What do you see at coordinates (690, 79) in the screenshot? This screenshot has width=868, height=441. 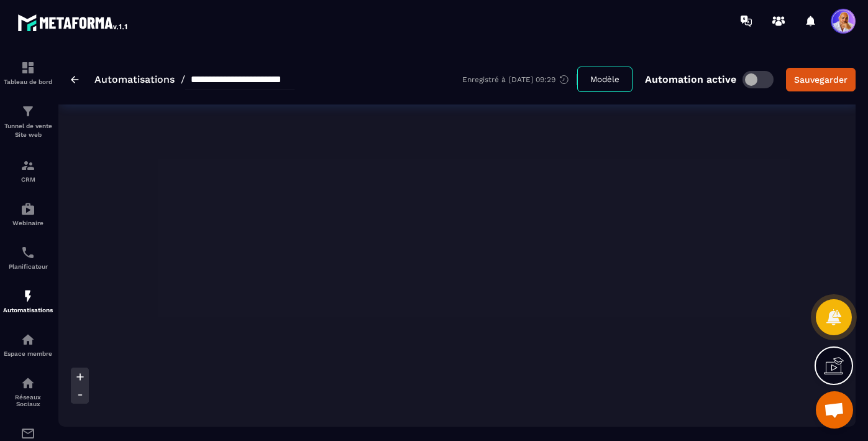 I see `p: Automation active` at bounding box center [690, 79].